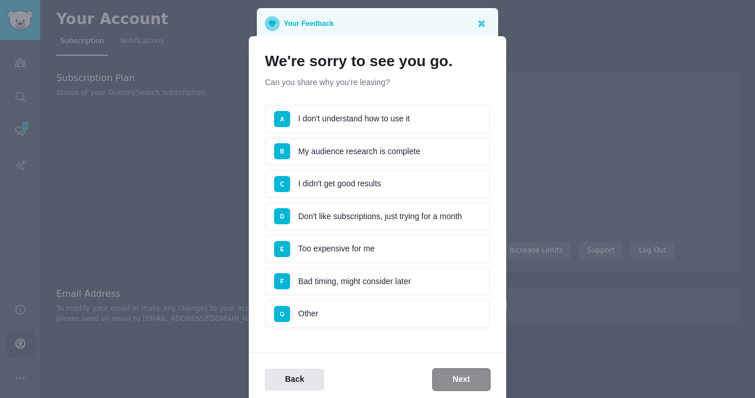  I want to click on span: G, so click(282, 314).